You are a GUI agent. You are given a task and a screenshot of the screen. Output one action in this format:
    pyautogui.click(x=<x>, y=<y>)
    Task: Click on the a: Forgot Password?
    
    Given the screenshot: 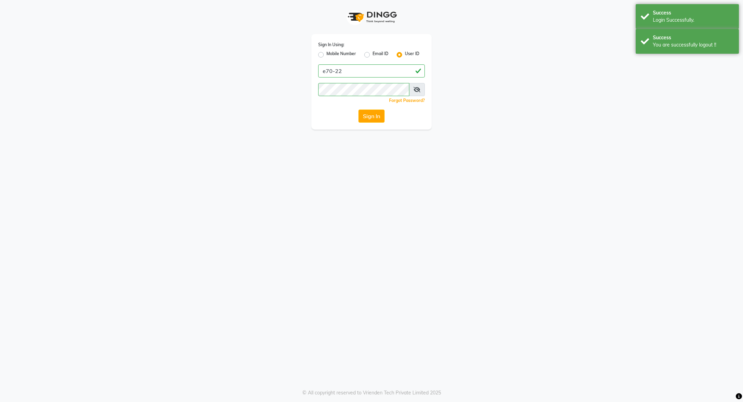 What is the action you would take?
    pyautogui.click(x=407, y=100)
    